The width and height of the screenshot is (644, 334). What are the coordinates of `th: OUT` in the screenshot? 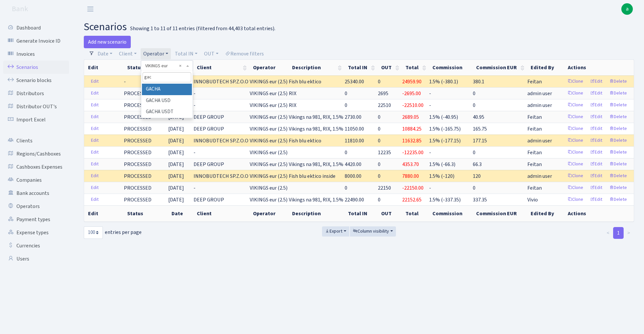 It's located at (390, 213).